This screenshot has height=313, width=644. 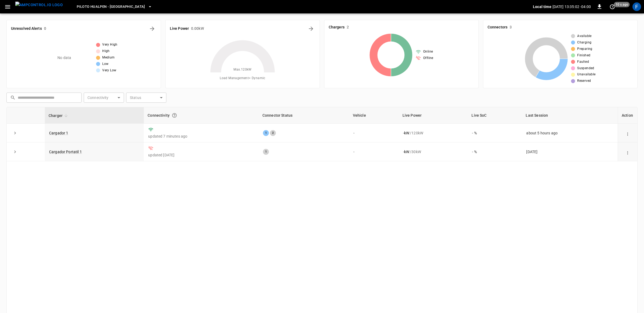 What do you see at coordinates (59, 133) in the screenshot?
I see `a: Cargador 1` at bounding box center [59, 133].